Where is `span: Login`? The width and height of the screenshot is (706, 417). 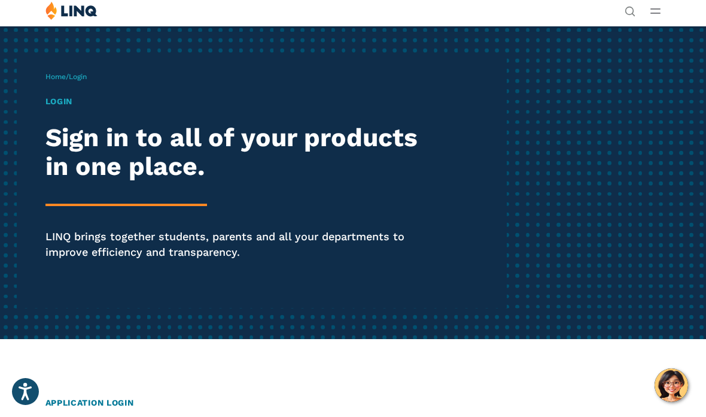 span: Login is located at coordinates (78, 77).